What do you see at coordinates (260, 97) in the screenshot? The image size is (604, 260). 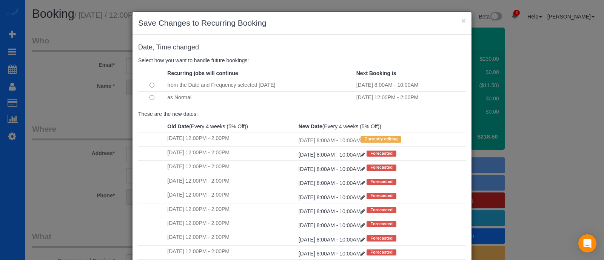 I see `td: as Normal` at bounding box center [260, 97].